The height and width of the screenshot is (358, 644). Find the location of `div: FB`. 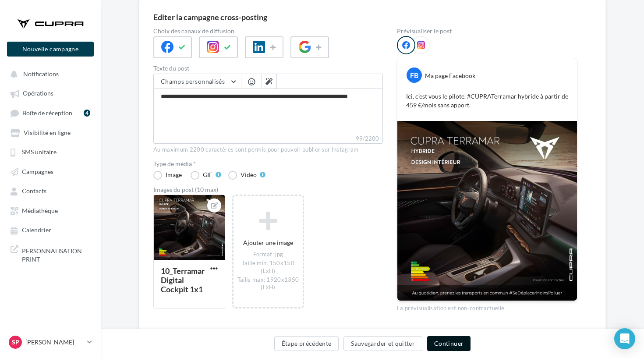

div: FB is located at coordinates (414, 75).